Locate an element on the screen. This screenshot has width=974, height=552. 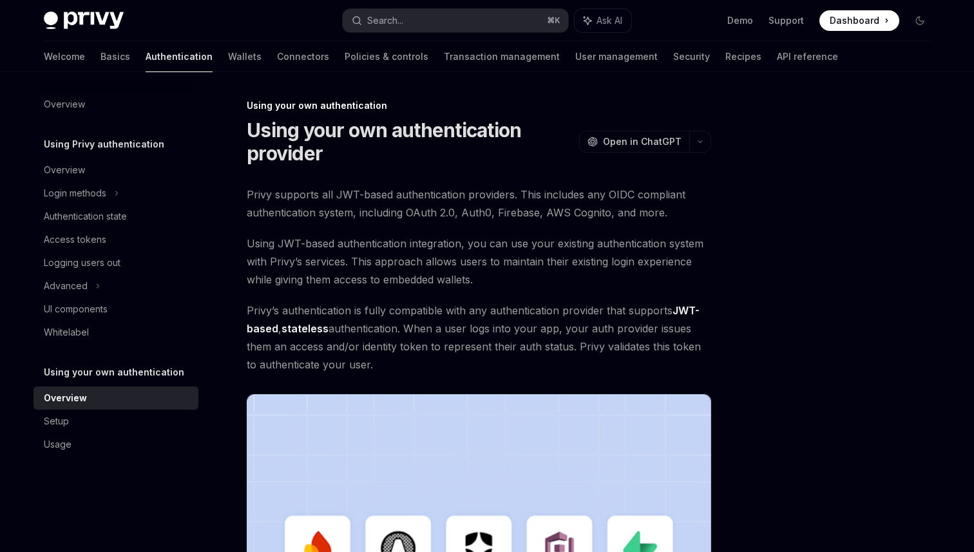
a: User management is located at coordinates (617, 57).